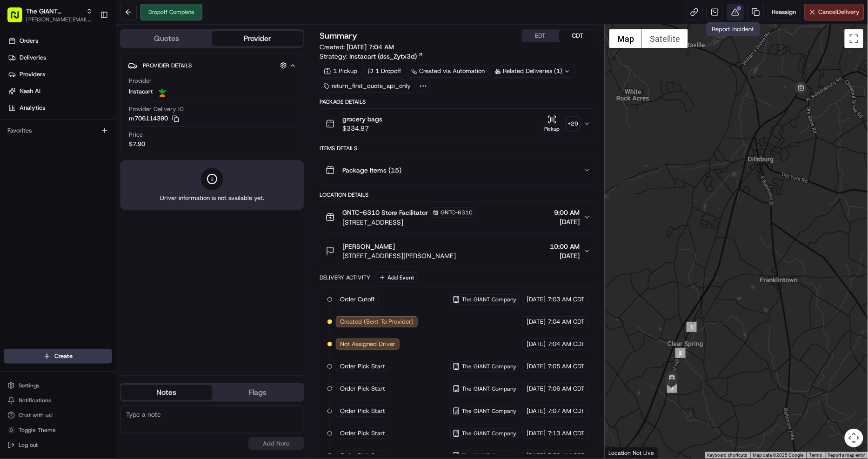  I want to click on h3: Summary, so click(338, 36).